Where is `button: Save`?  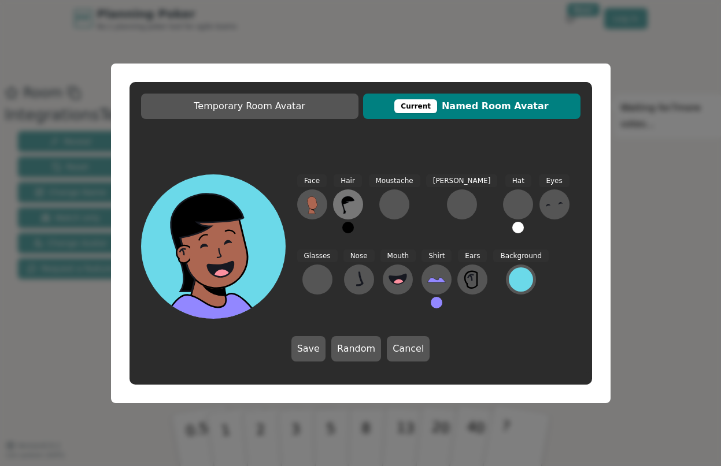
button: Save is located at coordinates (308, 349).